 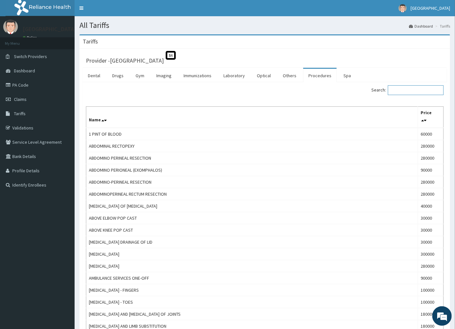 What do you see at coordinates (140, 76) in the screenshot?
I see `a: Gym` at bounding box center [140, 76].